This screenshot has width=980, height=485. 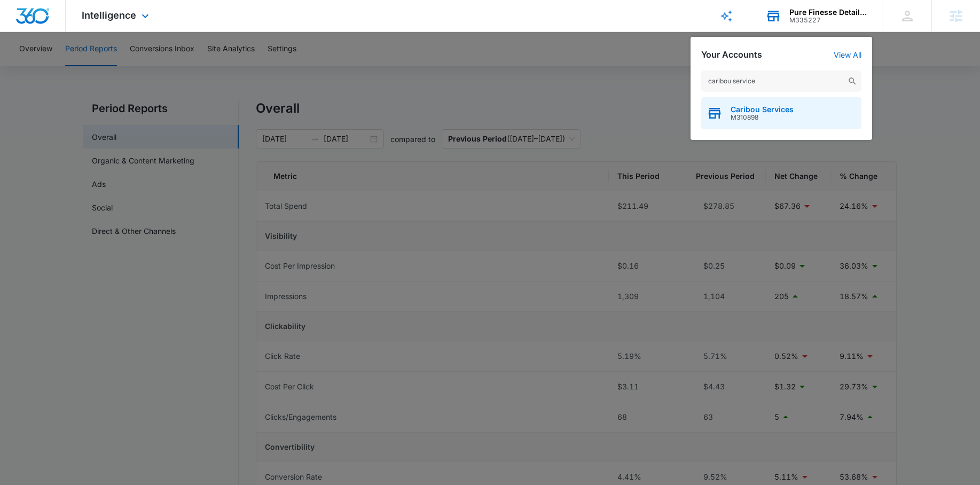 I want to click on span: M310898, so click(x=762, y=117).